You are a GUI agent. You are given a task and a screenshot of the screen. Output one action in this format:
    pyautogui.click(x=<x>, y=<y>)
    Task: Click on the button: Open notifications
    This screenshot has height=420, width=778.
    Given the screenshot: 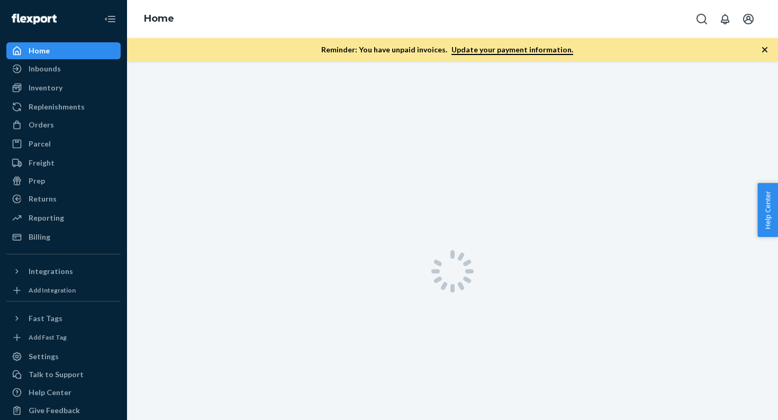 What is the action you would take?
    pyautogui.click(x=725, y=19)
    